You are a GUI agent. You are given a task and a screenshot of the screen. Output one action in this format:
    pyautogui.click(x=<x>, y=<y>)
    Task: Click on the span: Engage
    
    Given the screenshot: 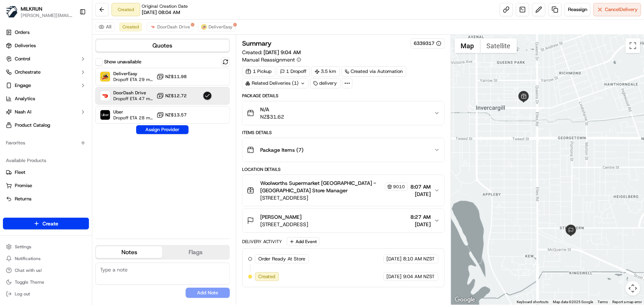 What is the action you would take?
    pyautogui.click(x=23, y=86)
    